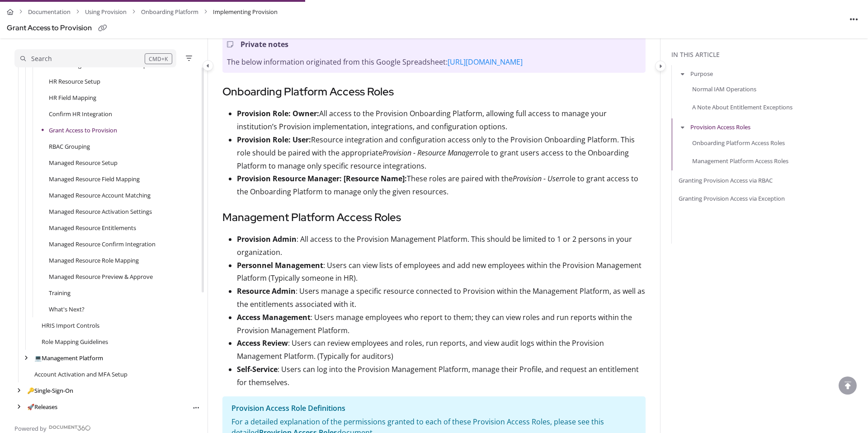  I want to click on a: Purpose, so click(702, 74).